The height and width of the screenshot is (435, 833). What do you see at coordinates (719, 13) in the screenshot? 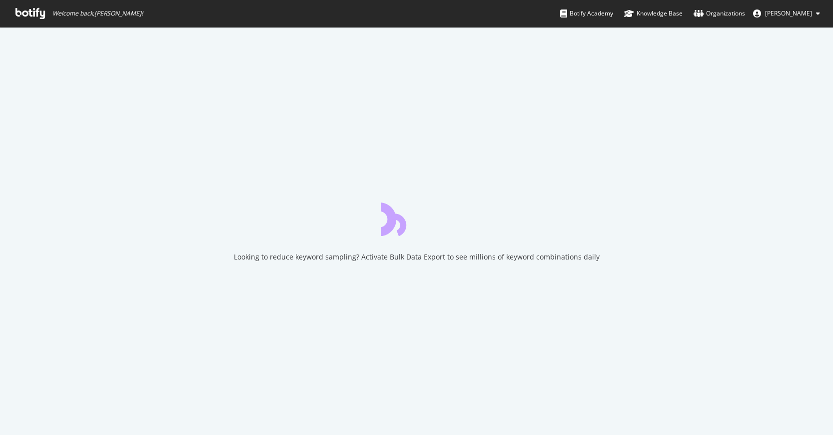
I see `div: Organizations` at bounding box center [719, 13].